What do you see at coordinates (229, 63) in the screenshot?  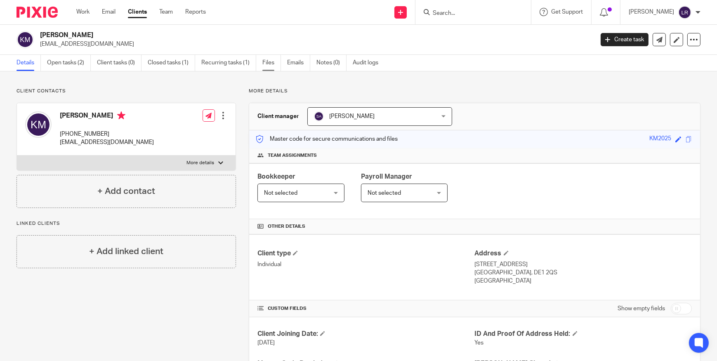 I see `a: Recurring tasks (1)` at bounding box center [229, 63].